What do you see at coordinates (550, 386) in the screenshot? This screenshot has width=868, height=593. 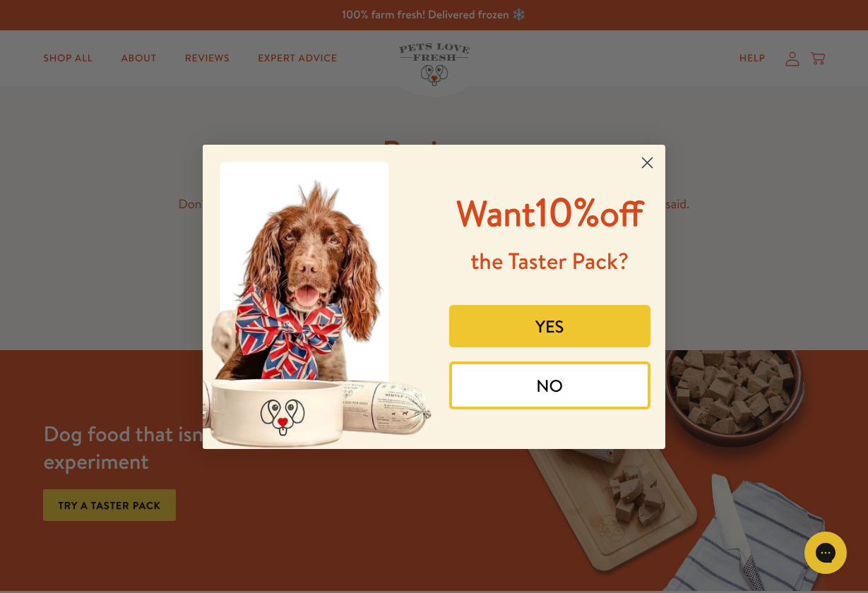 I see `button: NO` at bounding box center [550, 386].